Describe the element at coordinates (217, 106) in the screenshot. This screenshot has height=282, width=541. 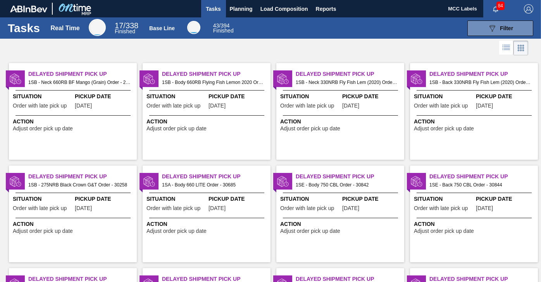
I see `span: 07/17/2025` at that location.